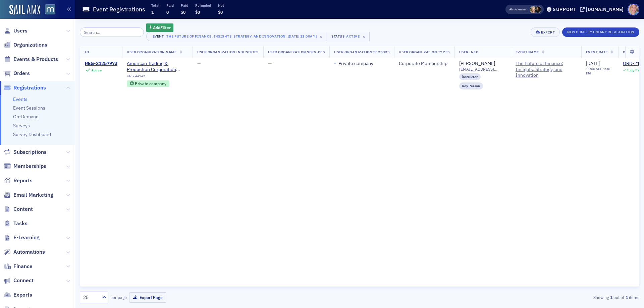 This screenshot has width=644, height=308. What do you see at coordinates (15, 223) in the screenshot?
I see `a: Tasks` at bounding box center [15, 223].